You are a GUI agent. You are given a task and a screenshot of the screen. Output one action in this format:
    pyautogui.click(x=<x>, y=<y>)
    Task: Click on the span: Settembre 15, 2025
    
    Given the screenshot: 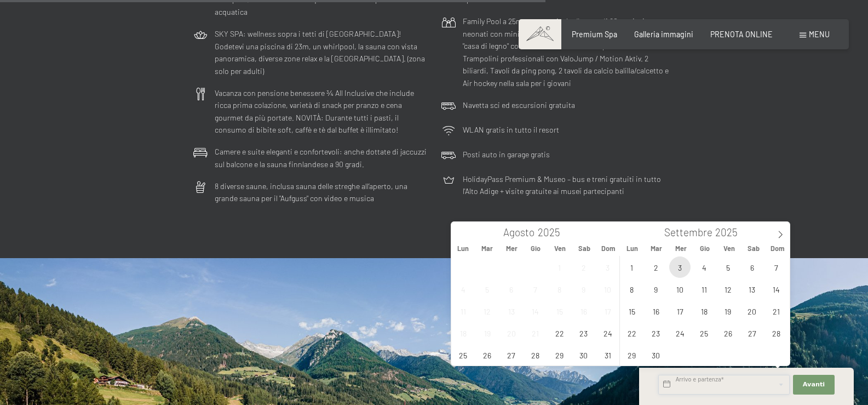 What is the action you would take?
    pyautogui.click(x=631, y=311)
    